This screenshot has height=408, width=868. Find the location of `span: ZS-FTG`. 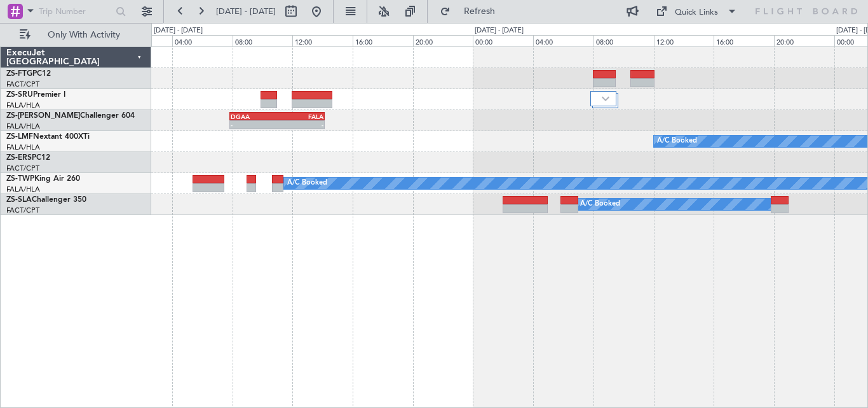

span: ZS-FTG is located at coordinates (19, 74).